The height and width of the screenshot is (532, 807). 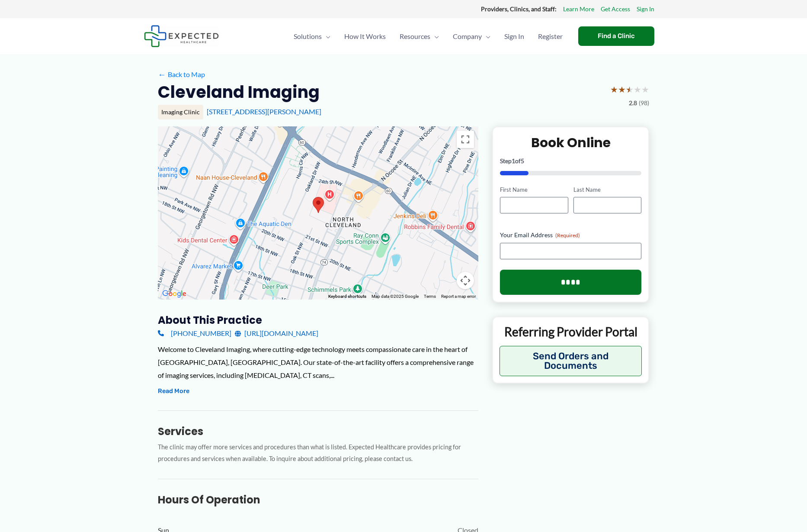 What do you see at coordinates (519, 9) in the screenshot?
I see `strong: Providers, Clinics, and Staff:` at bounding box center [519, 9].